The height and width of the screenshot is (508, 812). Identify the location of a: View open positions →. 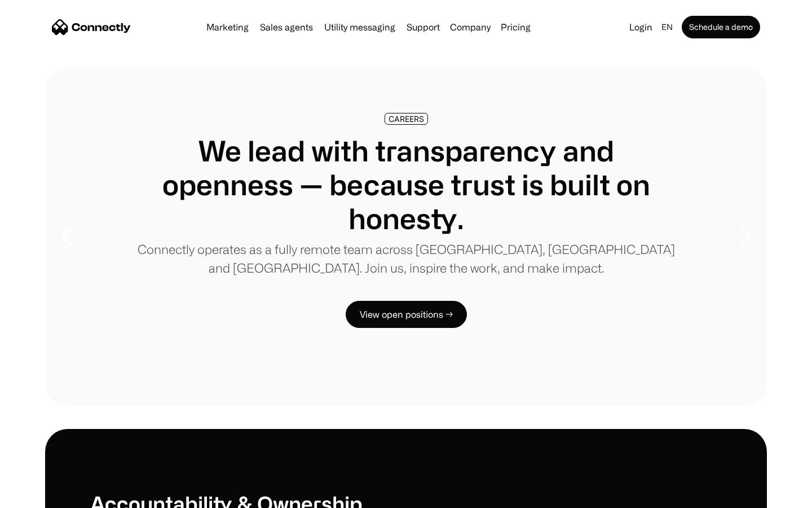
(406, 314).